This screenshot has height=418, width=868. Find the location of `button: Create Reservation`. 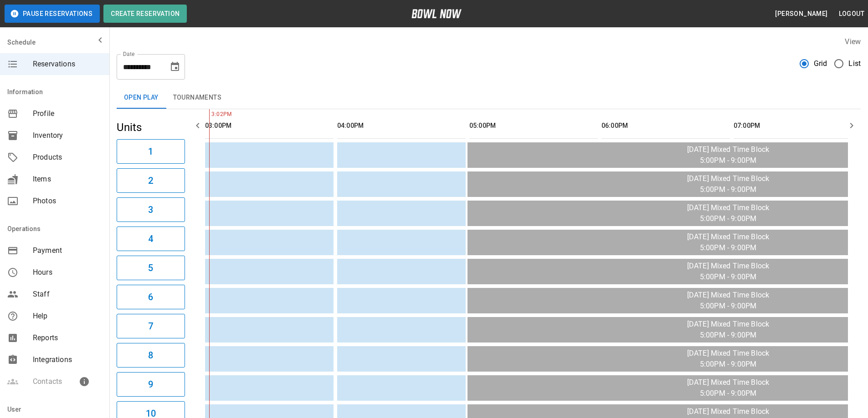

button: Create Reservation is located at coordinates (145, 13).